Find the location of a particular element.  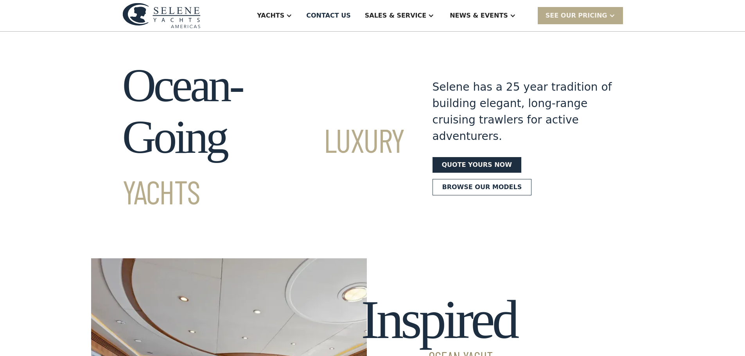

div: Yachts is located at coordinates (271, 16).